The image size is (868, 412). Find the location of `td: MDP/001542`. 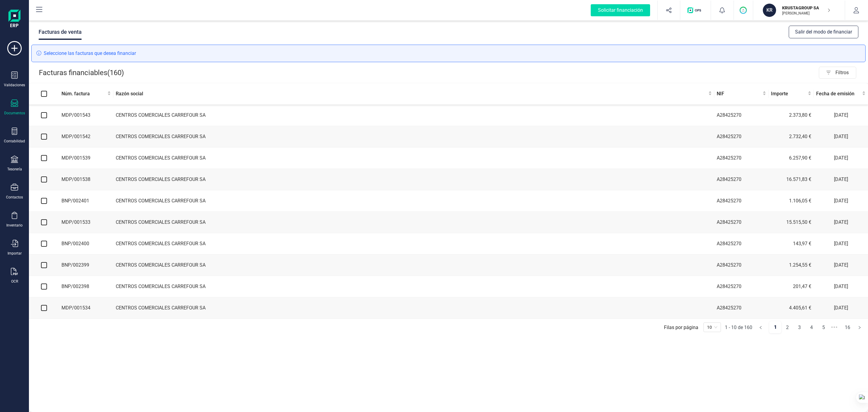

td: MDP/001542 is located at coordinates (86, 137).